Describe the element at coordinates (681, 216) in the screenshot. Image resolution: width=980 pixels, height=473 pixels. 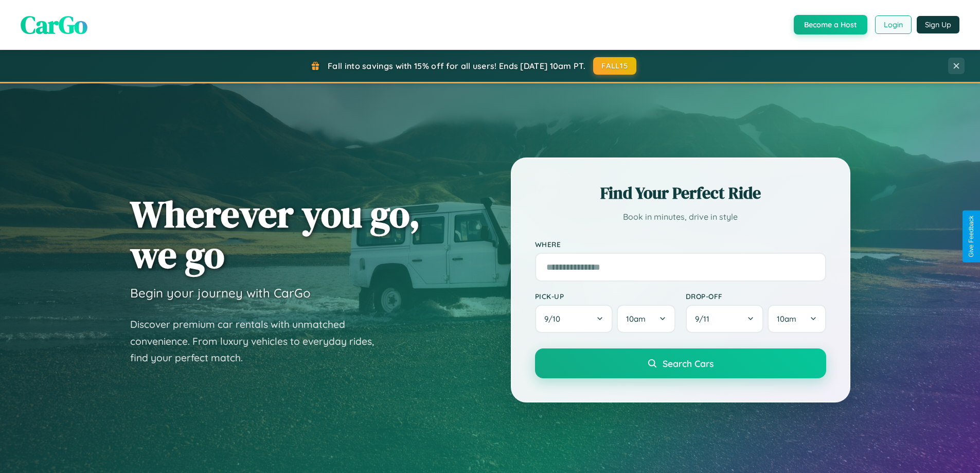
I see `p: Book in minutes, drive in style` at that location.